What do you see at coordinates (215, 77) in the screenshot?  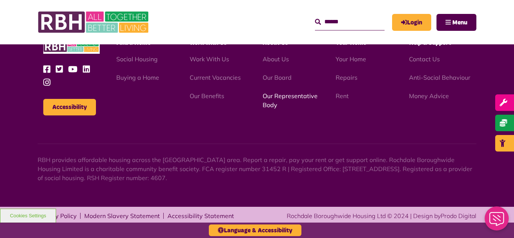 I see `a: Current Vacancies` at bounding box center [215, 77].